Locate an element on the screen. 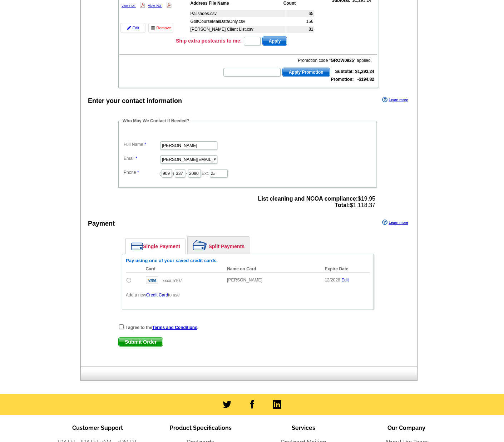  td: 65 is located at coordinates (300, 14).